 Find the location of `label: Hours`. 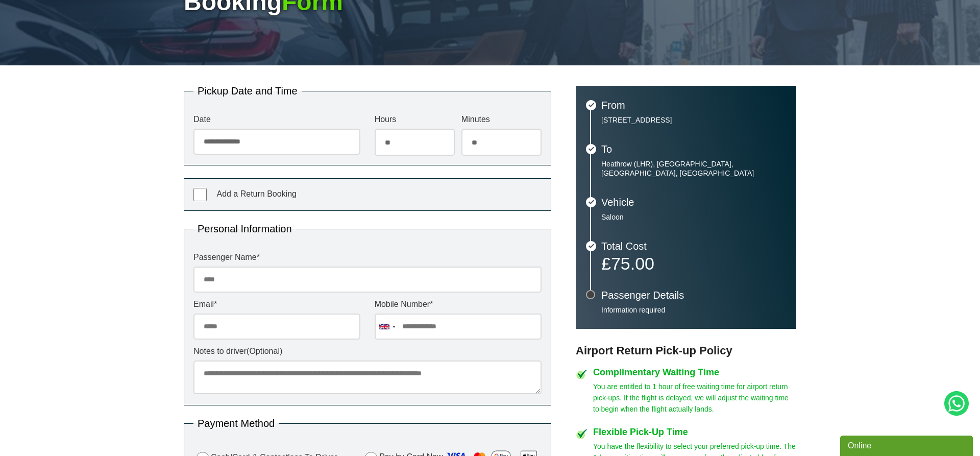

label: Hours is located at coordinates (415, 120).